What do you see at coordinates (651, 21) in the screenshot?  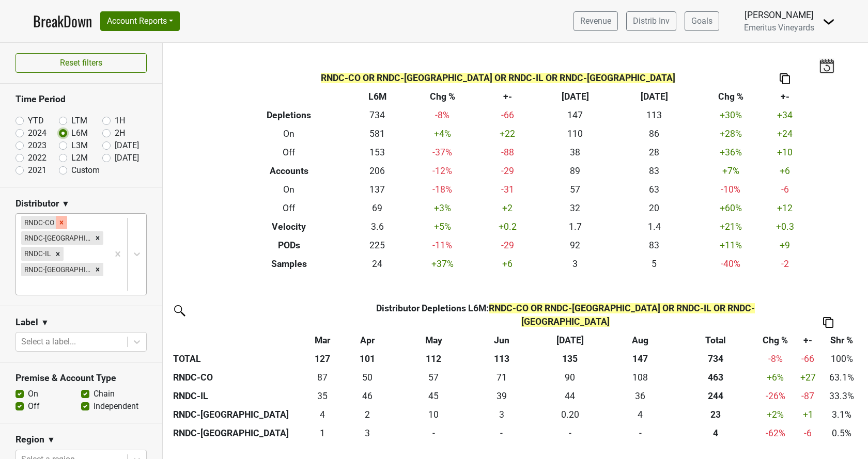 I see `a: Distrib Inv` at bounding box center [651, 21].